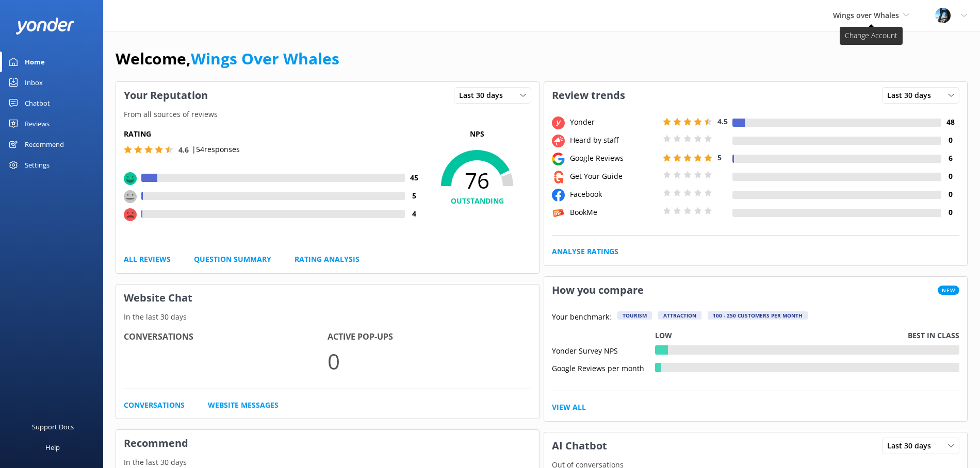 This screenshot has height=468, width=980. What do you see at coordinates (37, 165) in the screenshot?
I see `div: Settings` at bounding box center [37, 165].